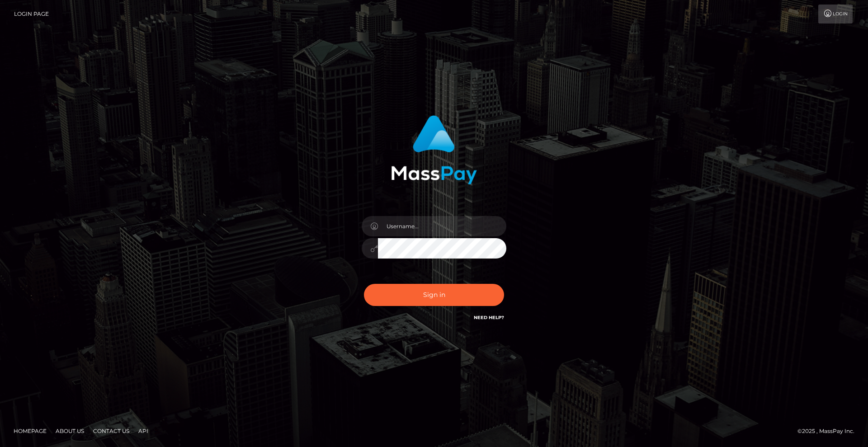 The height and width of the screenshot is (447, 868). What do you see at coordinates (442, 226) in the screenshot?
I see `input: Username...` at bounding box center [442, 226].